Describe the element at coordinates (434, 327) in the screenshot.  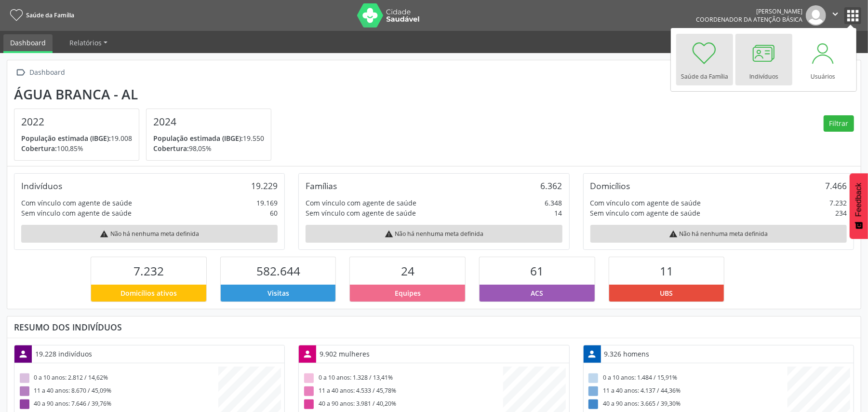
I see `div: Resumo dos indivíduos` at that location.